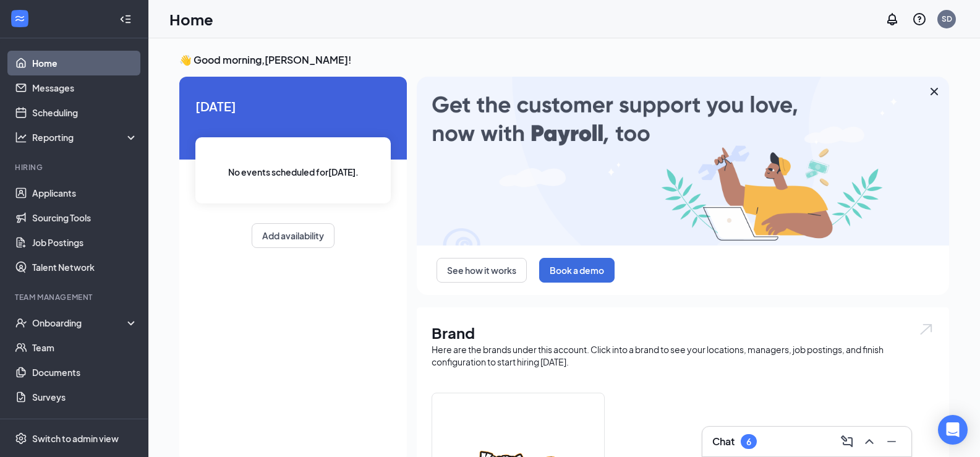 The width and height of the screenshot is (980, 457). I want to click on svg: UserCheck, so click(21, 323).